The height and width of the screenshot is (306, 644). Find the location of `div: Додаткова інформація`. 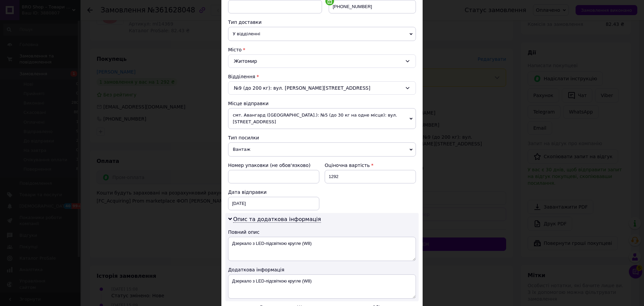

div: Додаткова інформація is located at coordinates (322, 270).